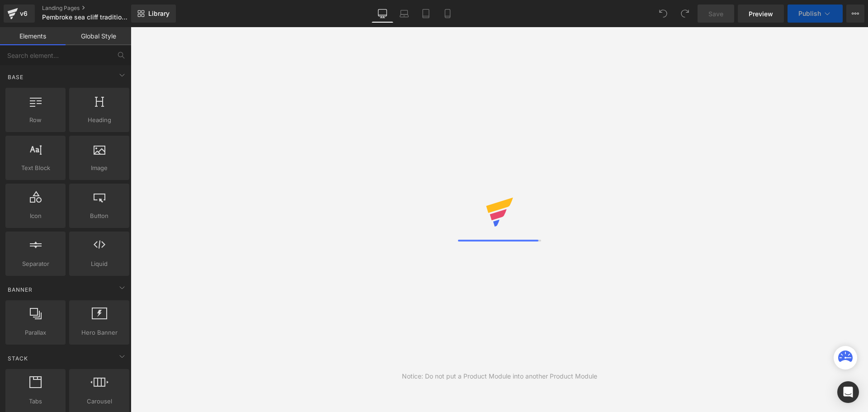 This screenshot has width=868, height=412. Describe the element at coordinates (99, 120) in the screenshot. I see `span: Heading` at that location.